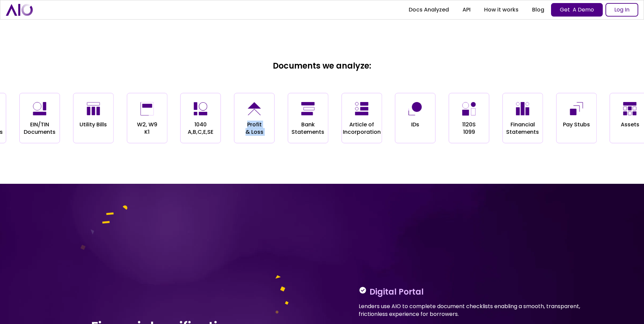  Describe the element at coordinates (147, 128) in the screenshot. I see `p: W2, W9 K1` at that location.